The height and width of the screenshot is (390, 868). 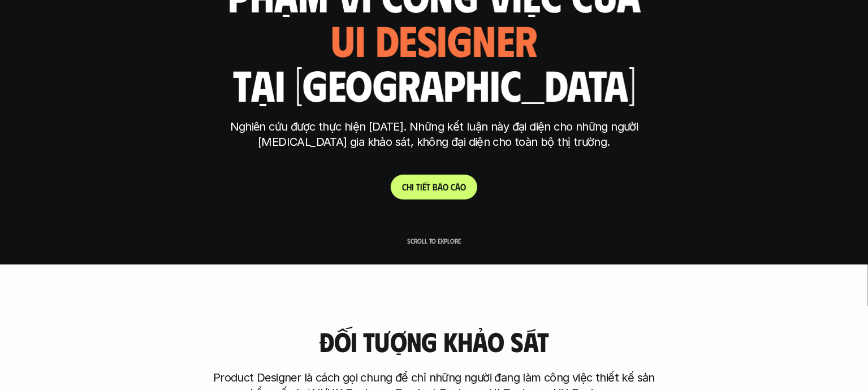 I want to click on h3: Đối tượng khảo sát, so click(x=434, y=342).